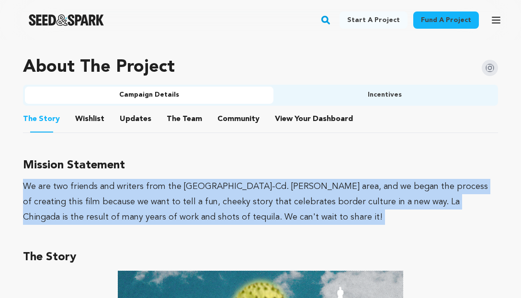 This screenshot has width=521, height=298. What do you see at coordinates (333, 119) in the screenshot?
I see `span: Dashboard` at bounding box center [333, 119].